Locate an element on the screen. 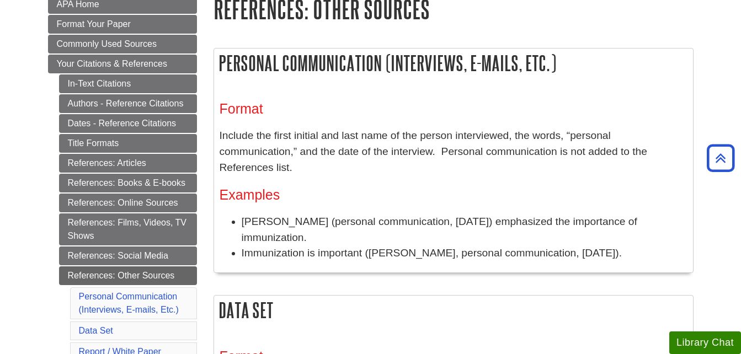  a: References: Films, Videos, TV Shows is located at coordinates (128, 229).